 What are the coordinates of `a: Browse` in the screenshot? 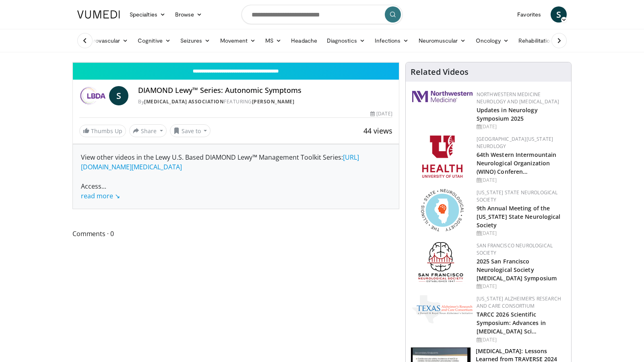 It's located at (189, 14).